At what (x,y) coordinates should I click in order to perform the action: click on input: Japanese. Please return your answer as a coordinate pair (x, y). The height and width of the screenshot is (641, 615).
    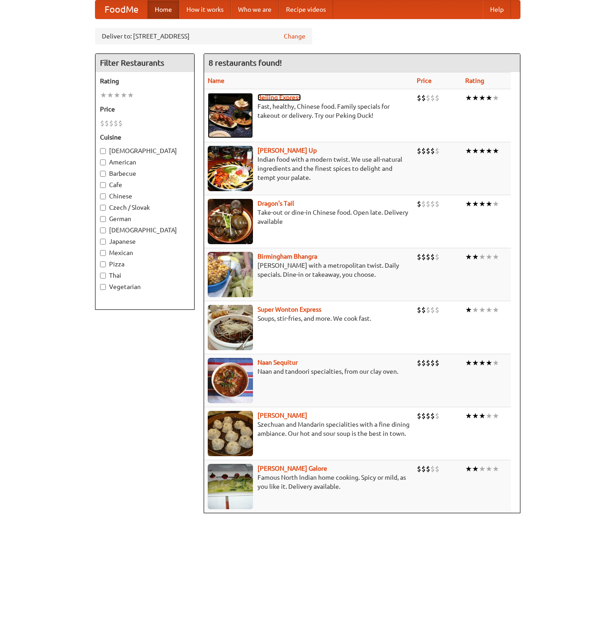
    Looking at the image, I should click on (103, 241).